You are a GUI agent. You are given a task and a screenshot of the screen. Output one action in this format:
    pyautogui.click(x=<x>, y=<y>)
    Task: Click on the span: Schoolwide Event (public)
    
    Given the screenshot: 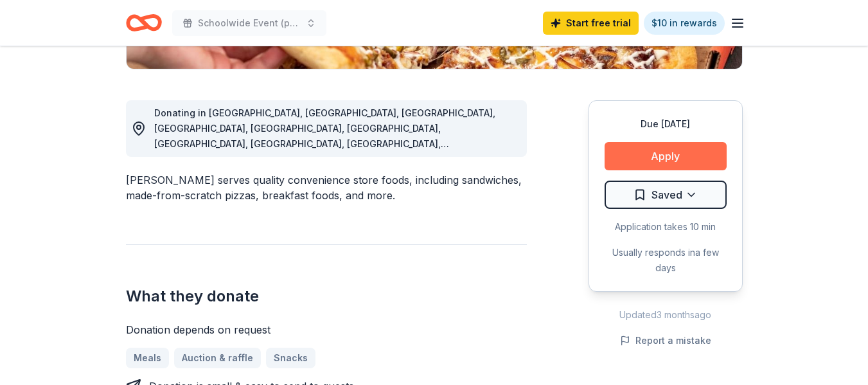 What is the action you would take?
    pyautogui.click(x=249, y=23)
    